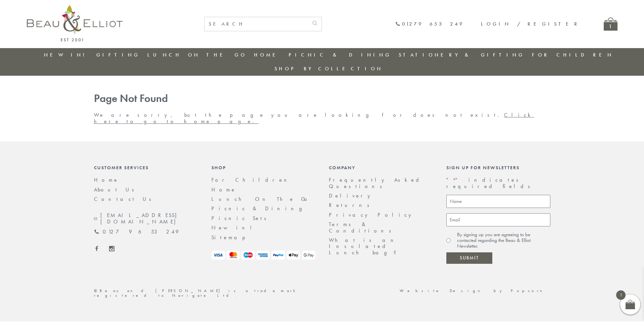  I want to click on div: 1, so click(611, 24).